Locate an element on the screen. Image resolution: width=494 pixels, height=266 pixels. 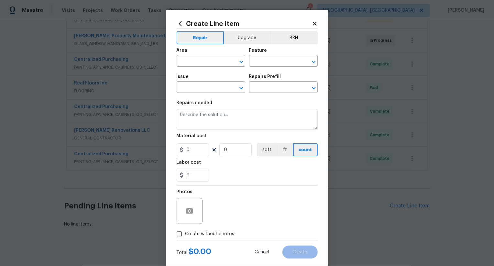
h5: Repairs needed is located at coordinates (194, 103).